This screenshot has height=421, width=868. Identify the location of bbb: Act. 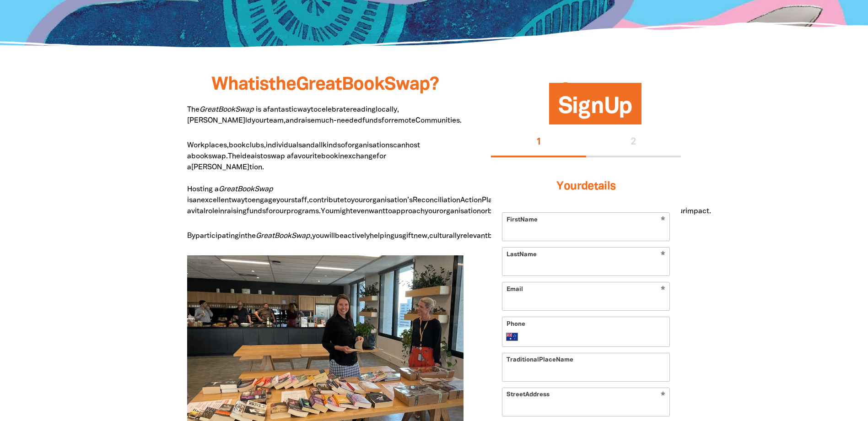
(466, 201).